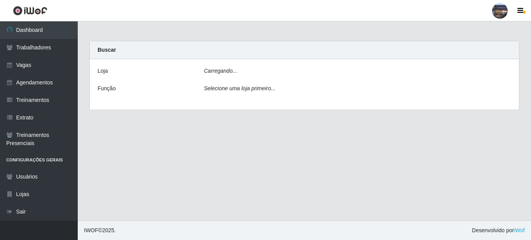  I want to click on i: Carregando..., so click(221, 71).